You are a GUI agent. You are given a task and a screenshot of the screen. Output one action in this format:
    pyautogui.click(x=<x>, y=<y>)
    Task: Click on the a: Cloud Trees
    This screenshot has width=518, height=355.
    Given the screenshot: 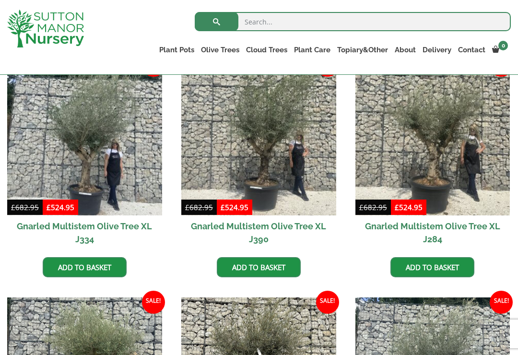 What is the action you would take?
    pyautogui.click(x=267, y=50)
    